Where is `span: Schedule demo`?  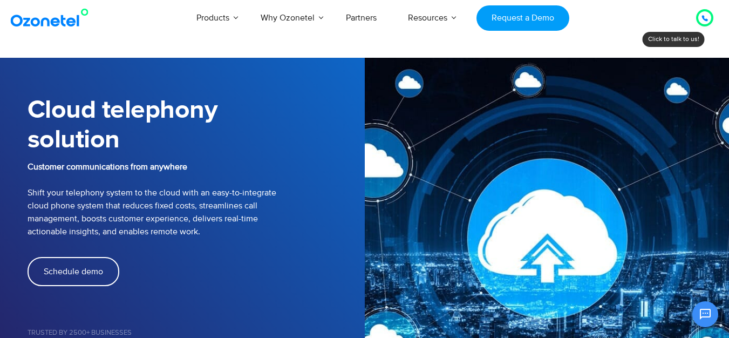
span: Schedule demo is located at coordinates (73, 271).